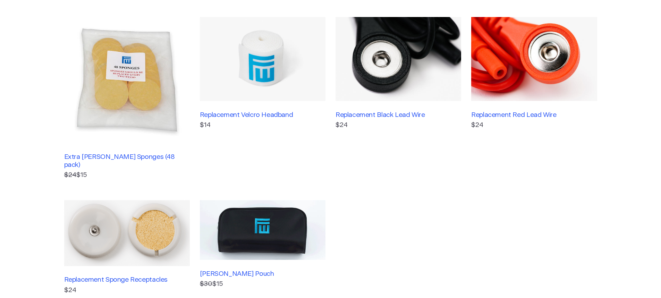 The width and height of the screenshot is (661, 298). What do you see at coordinates (534, 59) in the screenshot?
I see `img: Replacement Red Lead Wire` at bounding box center [534, 59].